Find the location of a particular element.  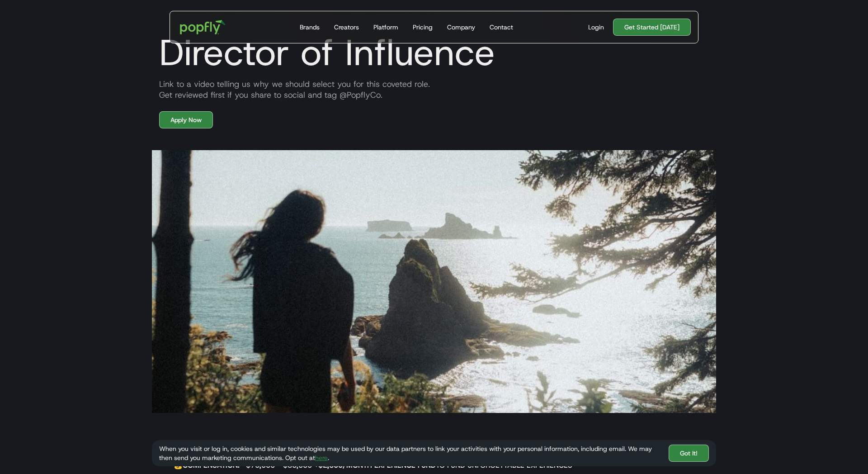

a: Apply Now is located at coordinates (186, 120).